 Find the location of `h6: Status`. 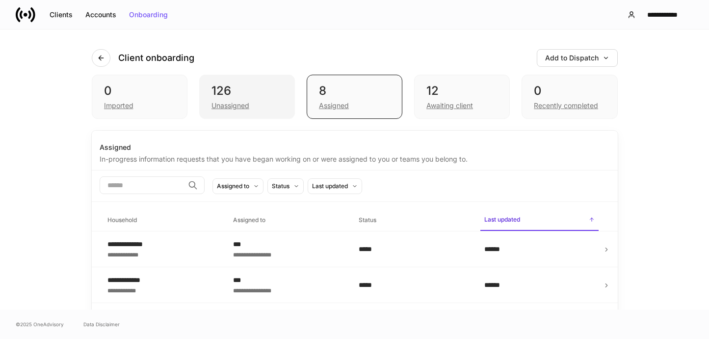

h6: Status is located at coordinates (368, 219).